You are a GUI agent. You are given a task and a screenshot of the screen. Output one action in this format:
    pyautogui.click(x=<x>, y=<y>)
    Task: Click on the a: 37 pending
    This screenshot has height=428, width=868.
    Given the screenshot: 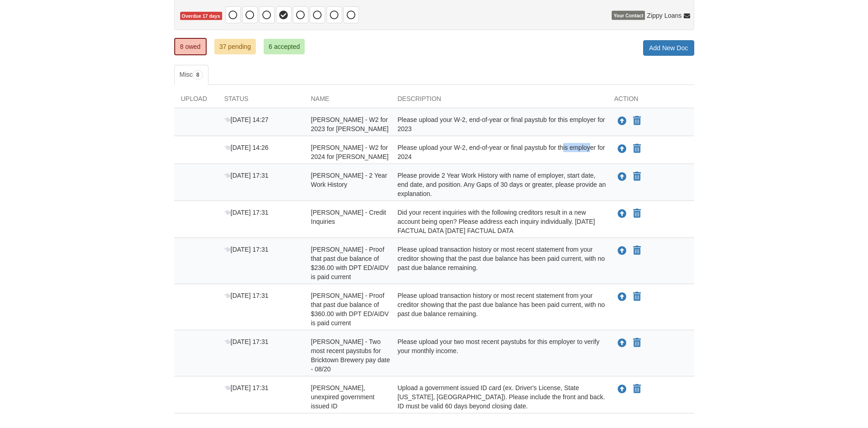 What is the action you would take?
    pyautogui.click(x=235, y=47)
    